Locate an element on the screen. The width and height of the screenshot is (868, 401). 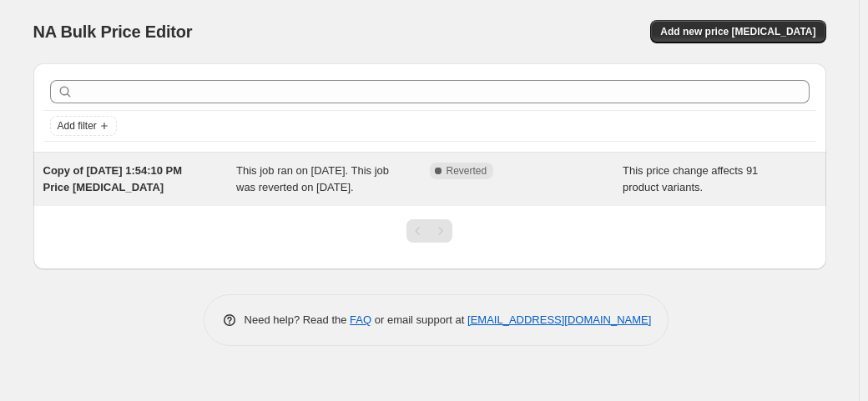
span: Add filter is located at coordinates (77, 126).